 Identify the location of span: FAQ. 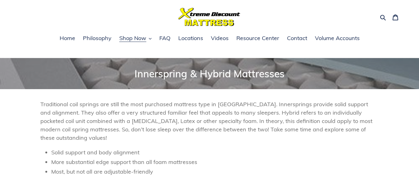
(165, 38).